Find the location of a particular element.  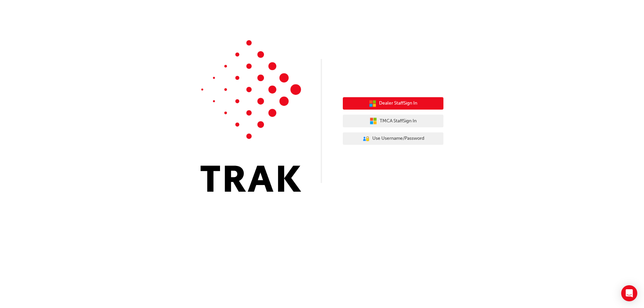

button: Dealer StaffSign In is located at coordinates (393, 103).